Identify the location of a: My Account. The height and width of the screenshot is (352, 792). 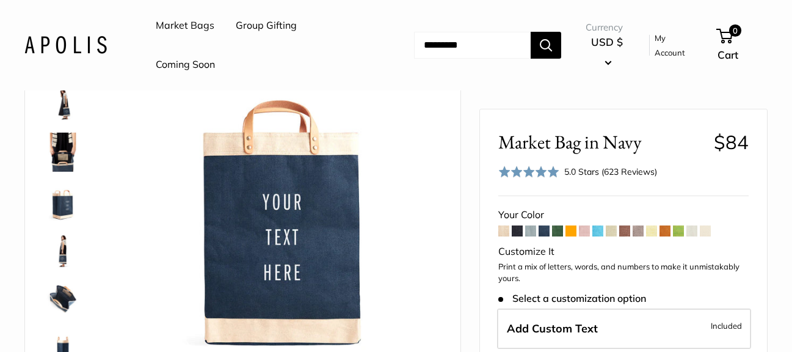
(675, 45).